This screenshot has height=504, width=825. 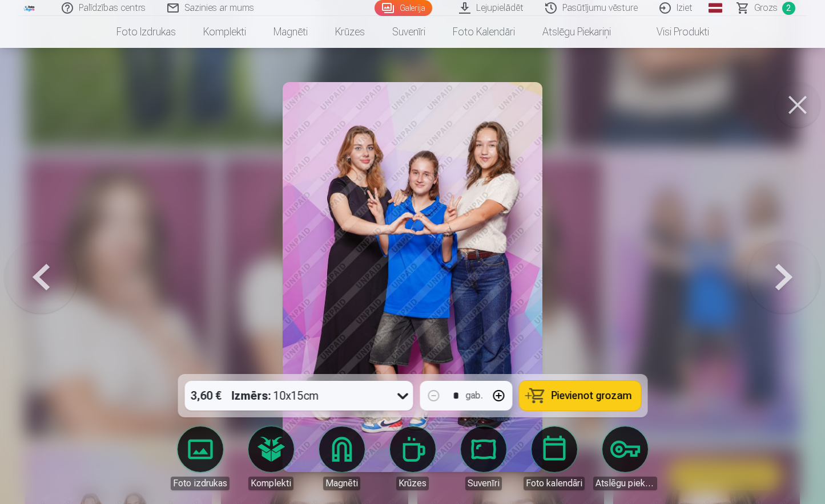 What do you see at coordinates (200, 483) in the screenshot?
I see `div: Foto izdrukas` at bounding box center [200, 483].